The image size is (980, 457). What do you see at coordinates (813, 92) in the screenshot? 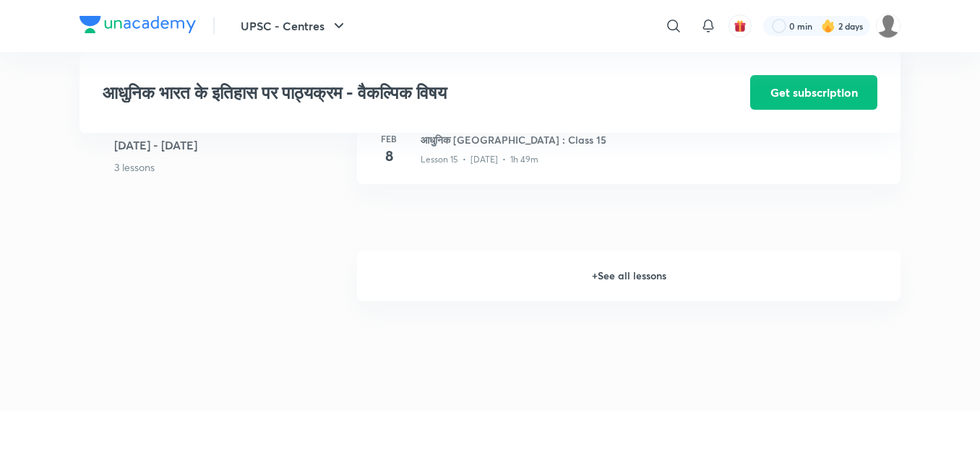
I see `button: Get subscription` at bounding box center [813, 92].